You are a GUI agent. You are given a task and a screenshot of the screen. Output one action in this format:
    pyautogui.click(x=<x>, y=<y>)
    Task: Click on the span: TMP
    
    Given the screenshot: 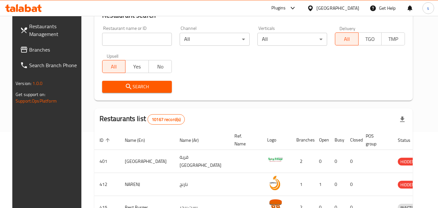 What is the action you would take?
    pyautogui.click(x=394, y=39)
    